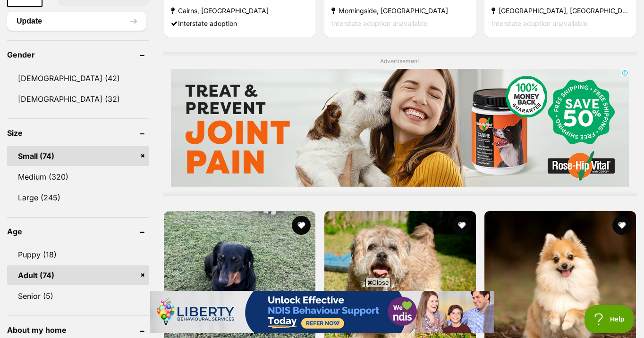 The image size is (644, 338). What do you see at coordinates (78, 156) in the screenshot?
I see `a: Small (74)` at bounding box center [78, 156].